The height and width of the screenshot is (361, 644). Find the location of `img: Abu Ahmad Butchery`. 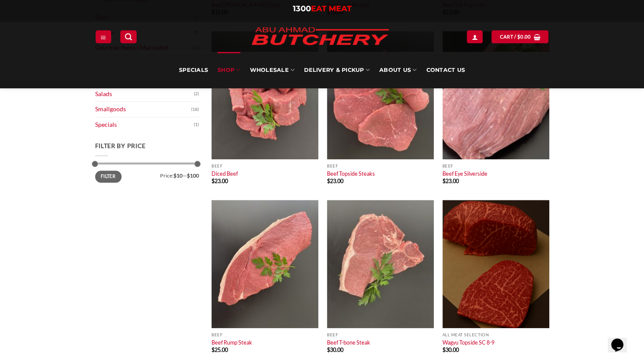

img: Abu Ahmad Butchery is located at coordinates (320, 37).